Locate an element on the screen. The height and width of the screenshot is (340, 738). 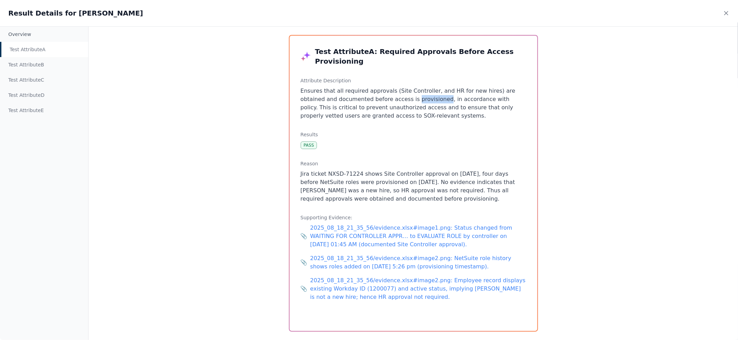
h3: Results is located at coordinates (413, 135).